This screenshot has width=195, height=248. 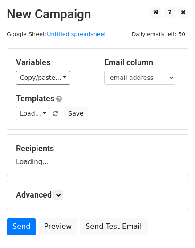 What do you see at coordinates (54, 62) in the screenshot?
I see `h5: Variables` at bounding box center [54, 62].